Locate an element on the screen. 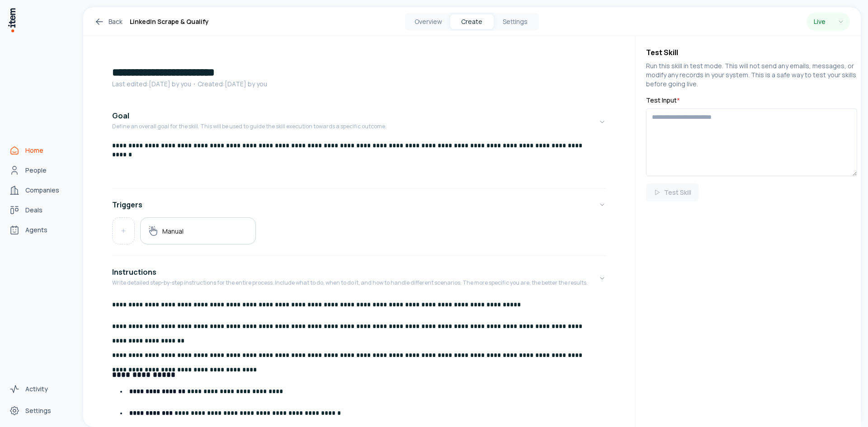  h5: Manual is located at coordinates (172, 231).